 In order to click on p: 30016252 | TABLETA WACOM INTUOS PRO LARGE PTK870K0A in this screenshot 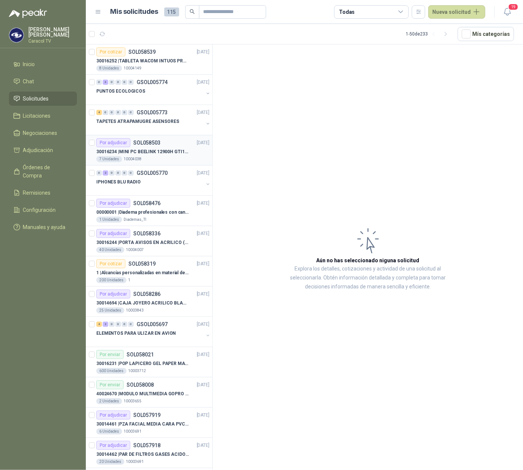, I will do `click(143, 61)`.